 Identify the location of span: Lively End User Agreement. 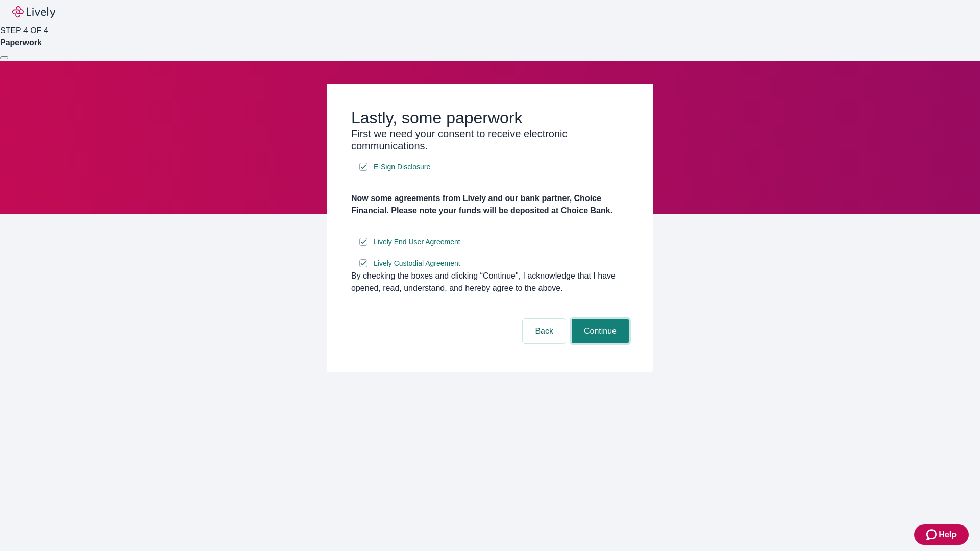
(417, 242).